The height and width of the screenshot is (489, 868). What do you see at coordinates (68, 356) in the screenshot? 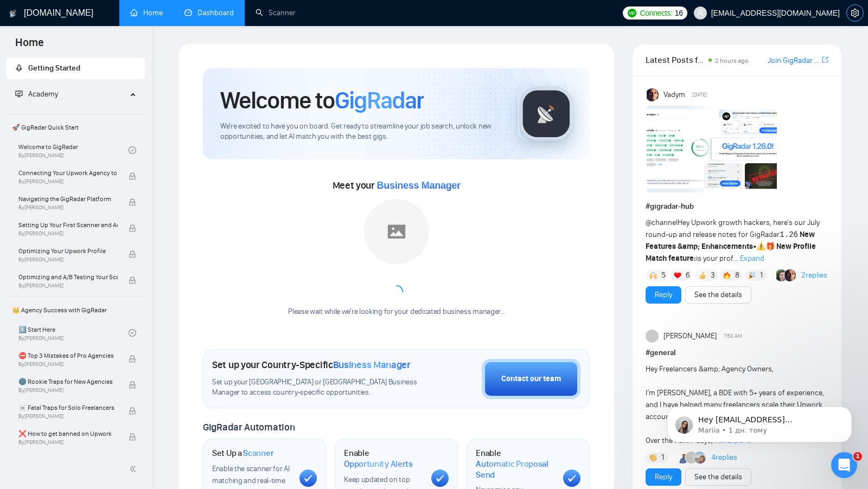
I see `span: ⛔ Top 3 Mistakes of Pro Agencies` at bounding box center [68, 356].